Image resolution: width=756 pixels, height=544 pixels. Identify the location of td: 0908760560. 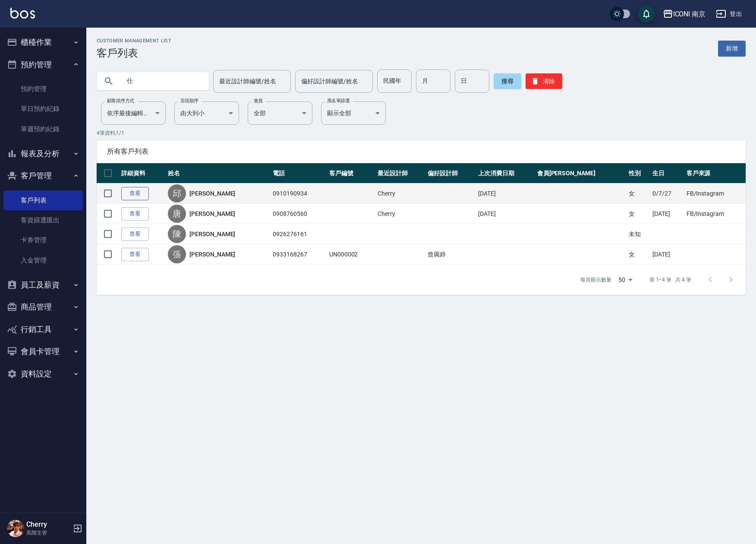
(299, 214).